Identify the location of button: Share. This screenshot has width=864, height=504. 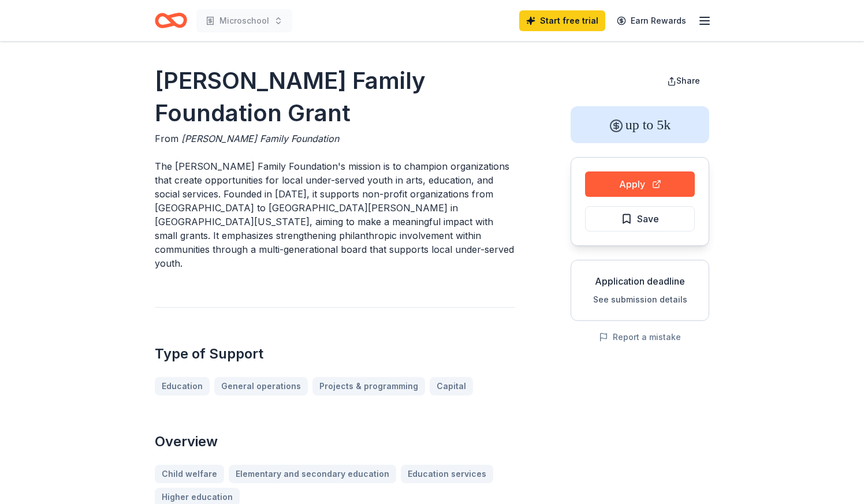
(684, 81).